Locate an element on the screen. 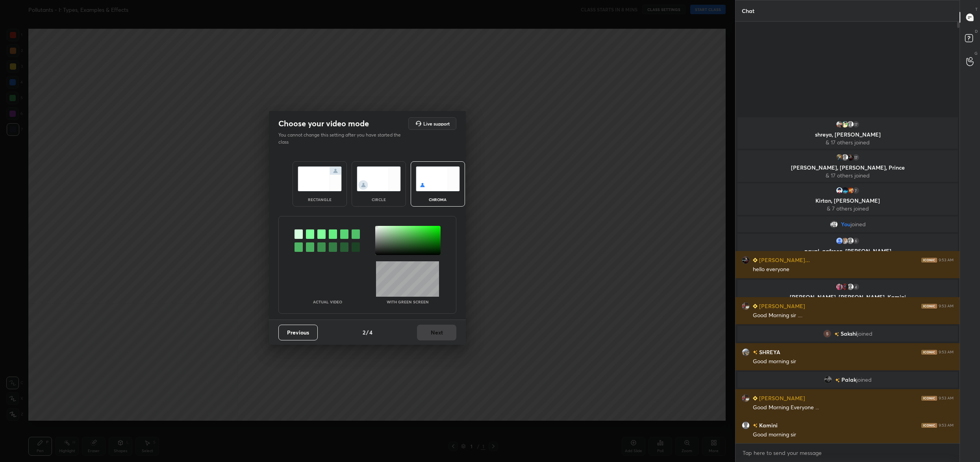 The width and height of the screenshot is (980, 462). span: You is located at coordinates (845, 225).